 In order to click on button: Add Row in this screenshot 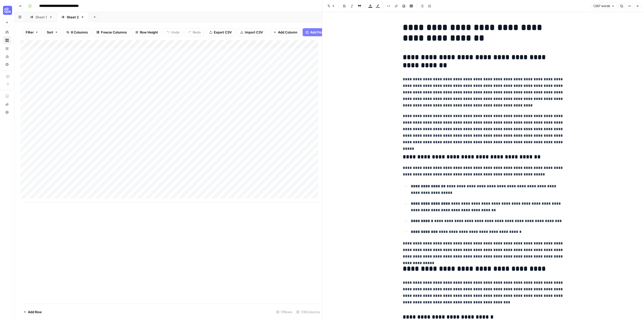, I will do `click(33, 312)`.